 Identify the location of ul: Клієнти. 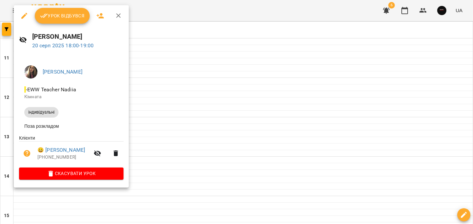
(71, 151).